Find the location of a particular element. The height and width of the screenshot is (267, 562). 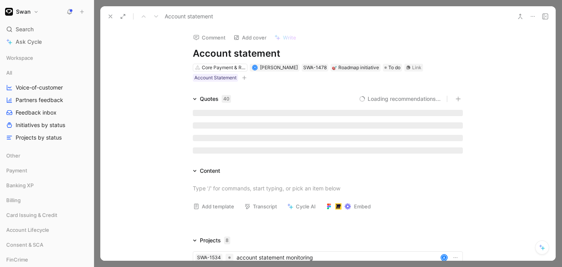

button: Embed is located at coordinates (348, 206).